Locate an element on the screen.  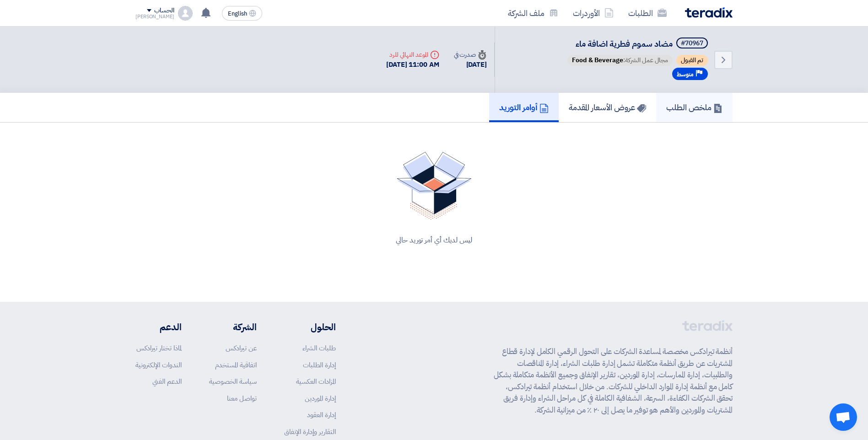
a: إدارة الطلبات is located at coordinates (319, 365).